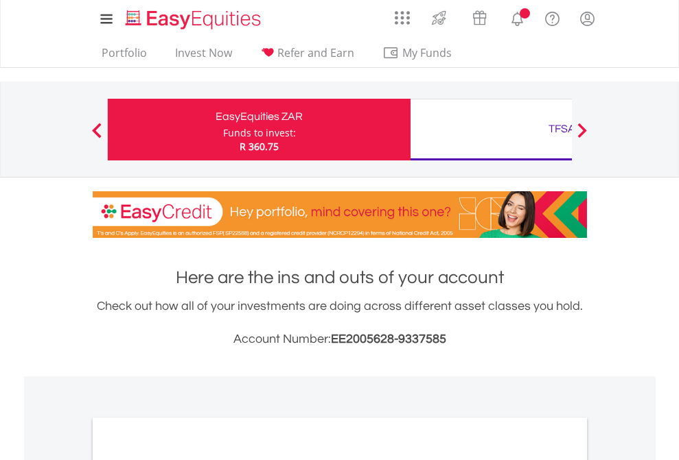  What do you see at coordinates (340, 323) in the screenshot?
I see `div: Check out how all of your investments are doing across different asset classes you hold.` at bounding box center [340, 323].